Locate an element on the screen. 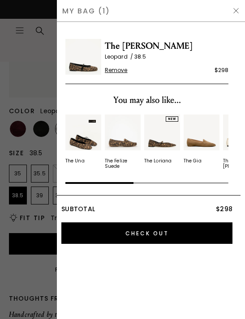  div: The Una is located at coordinates (75, 161).